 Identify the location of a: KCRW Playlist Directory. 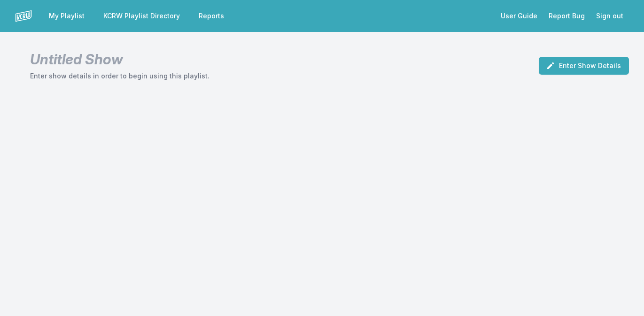
(141, 16).